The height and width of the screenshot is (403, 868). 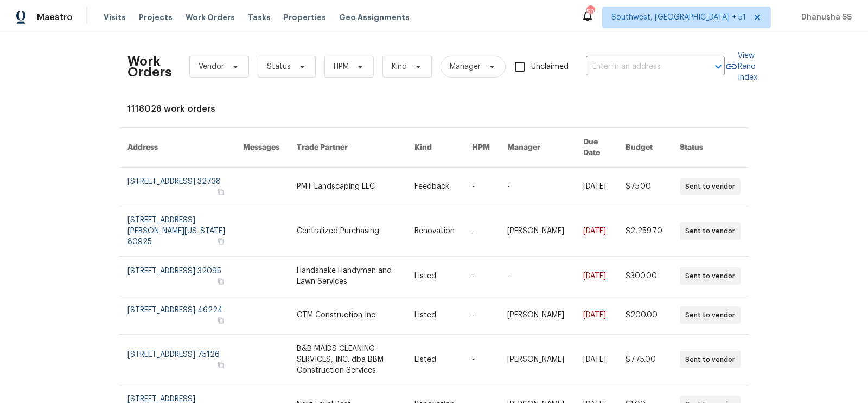 I want to click on button: Open, so click(x=719, y=66).